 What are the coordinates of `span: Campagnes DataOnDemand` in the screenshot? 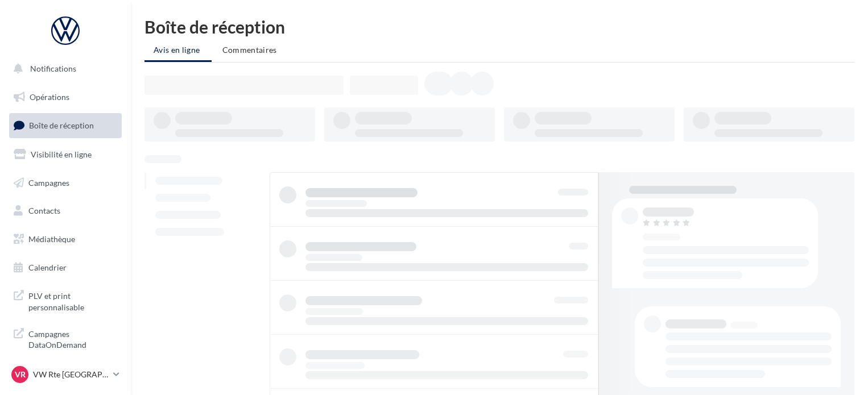 It's located at (73, 338).